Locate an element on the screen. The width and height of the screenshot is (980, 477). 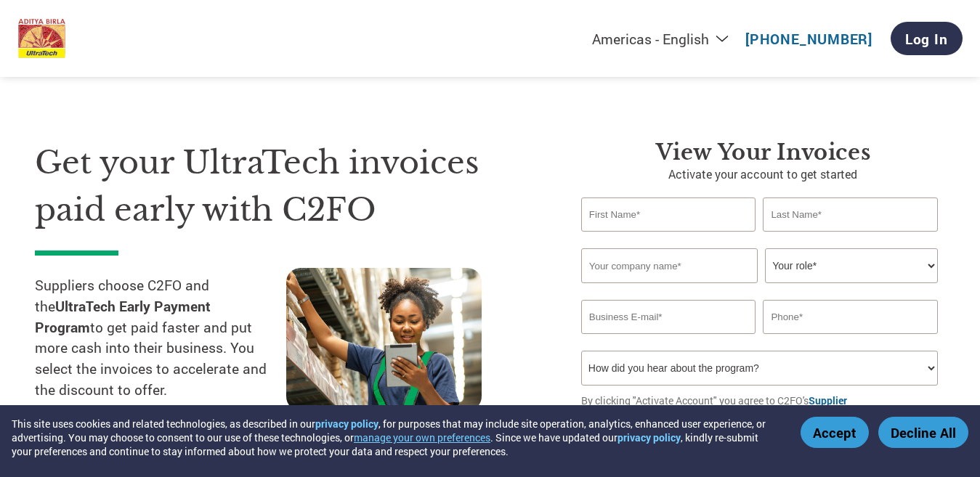
input: Invalid Email format is located at coordinates (668, 316).